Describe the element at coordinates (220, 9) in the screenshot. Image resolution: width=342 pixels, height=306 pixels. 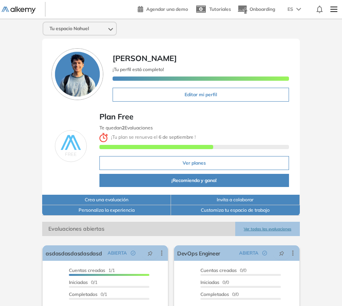
I see `span: Tutoriales` at that location.